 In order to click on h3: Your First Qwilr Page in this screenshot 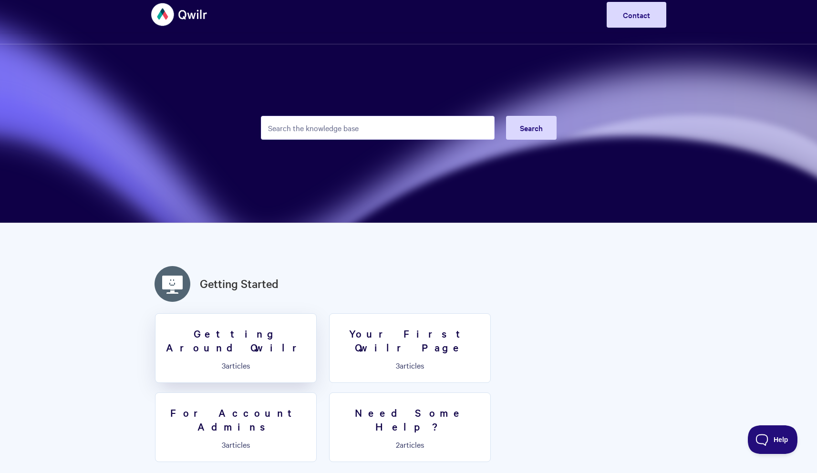, I will do `click(410, 340)`.